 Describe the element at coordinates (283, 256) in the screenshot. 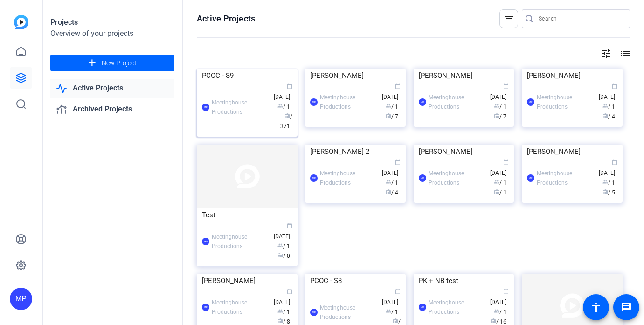

I see `span: / 0` at that location.